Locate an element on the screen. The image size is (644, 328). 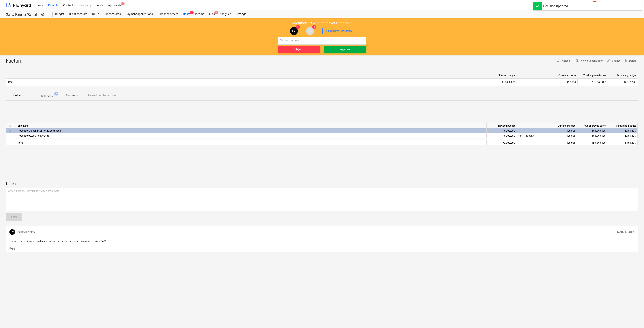
a: Budget is located at coordinates (60, 14).